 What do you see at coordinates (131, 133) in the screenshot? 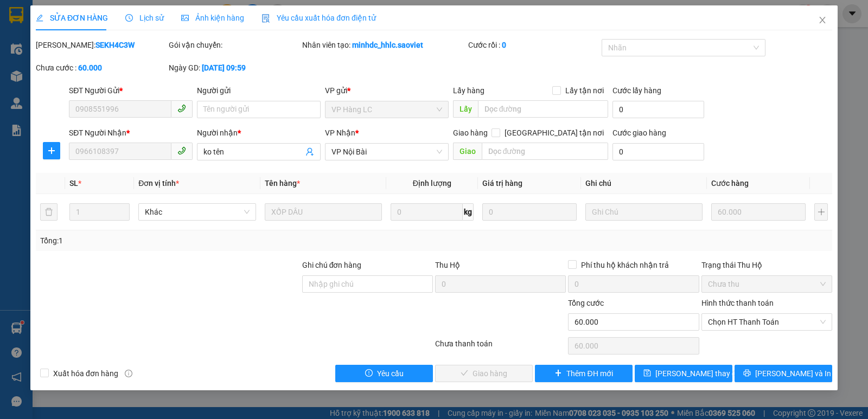
I see `div: SĐT Người Nhận` at bounding box center [131, 133].